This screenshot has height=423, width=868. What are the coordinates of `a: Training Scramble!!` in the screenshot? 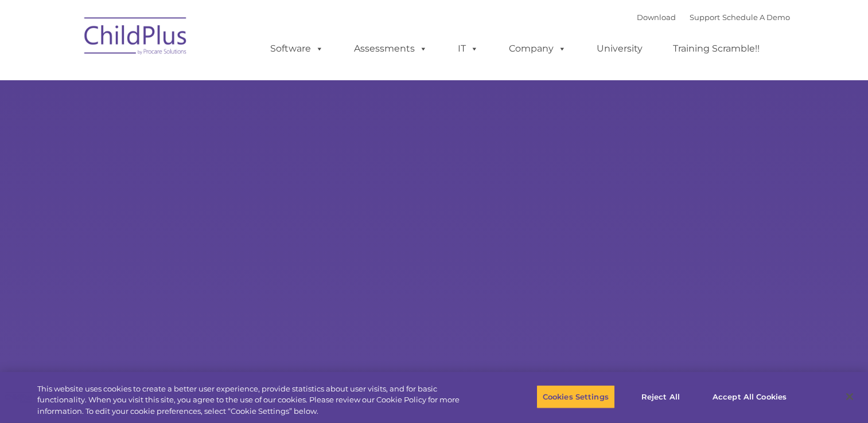 It's located at (716, 49).